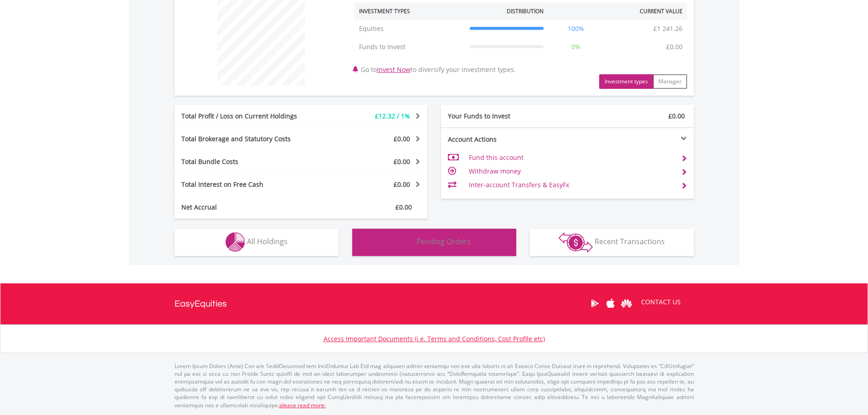  What do you see at coordinates (571, 158) in the screenshot?
I see `td: Fund this account` at bounding box center [571, 158].